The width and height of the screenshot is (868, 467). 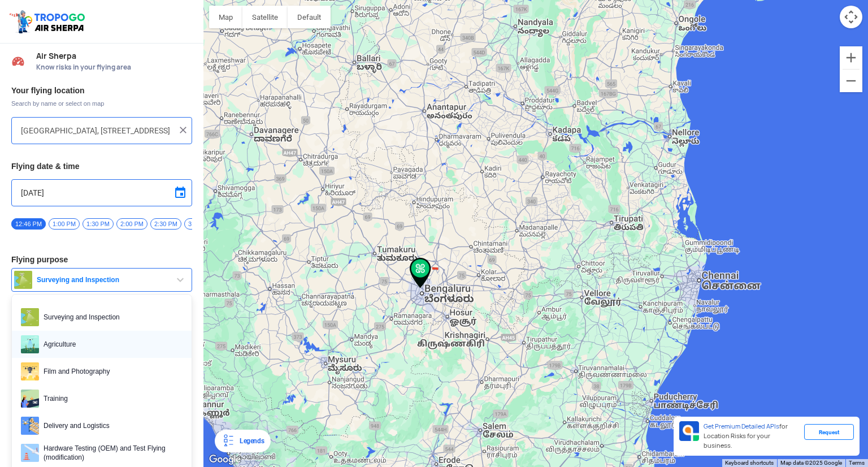 What do you see at coordinates (102, 166) in the screenshot?
I see `h3: Flying date & time` at bounding box center [102, 166].